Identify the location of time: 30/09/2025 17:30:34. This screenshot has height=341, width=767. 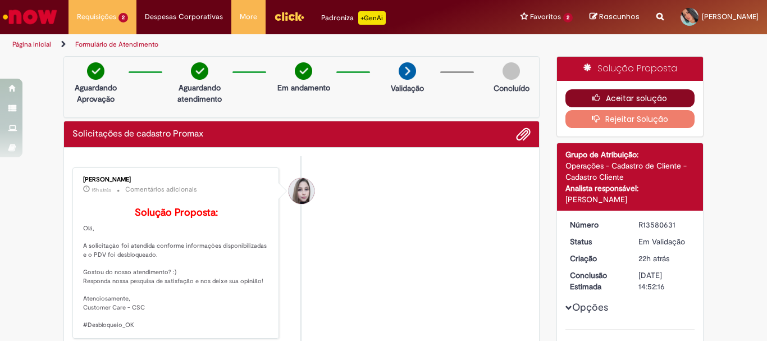
(101, 190).